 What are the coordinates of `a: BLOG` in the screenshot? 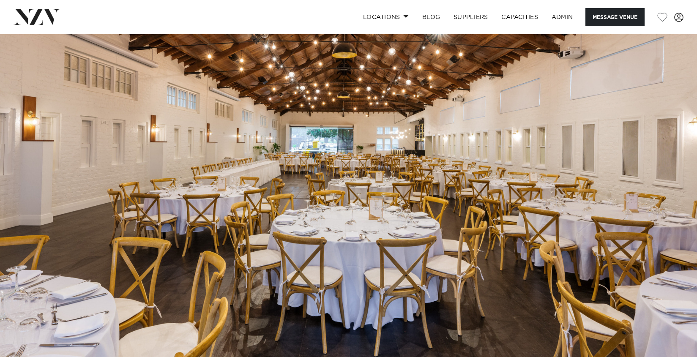 It's located at (431, 17).